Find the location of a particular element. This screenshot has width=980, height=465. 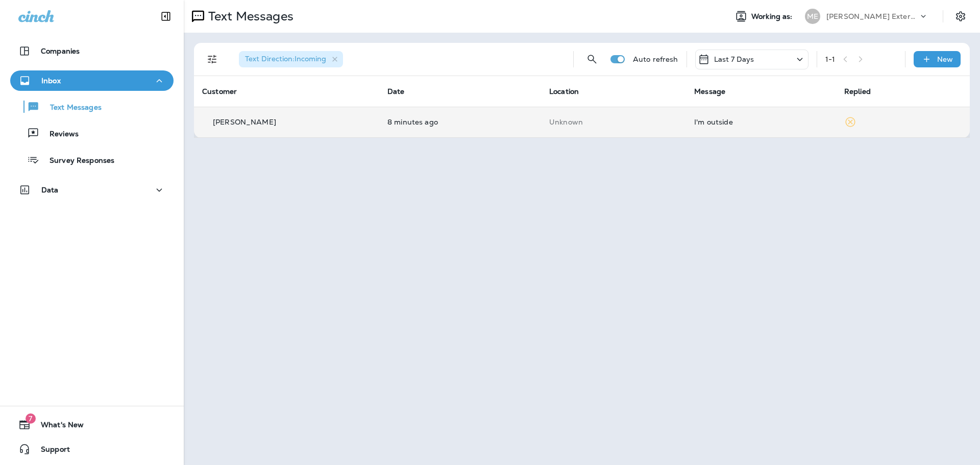

button: 7What's New is located at coordinates (92, 425).